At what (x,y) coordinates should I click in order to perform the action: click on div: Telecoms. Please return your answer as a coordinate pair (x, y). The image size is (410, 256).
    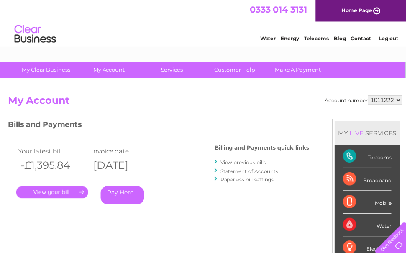
    Looking at the image, I should click on (371, 158).